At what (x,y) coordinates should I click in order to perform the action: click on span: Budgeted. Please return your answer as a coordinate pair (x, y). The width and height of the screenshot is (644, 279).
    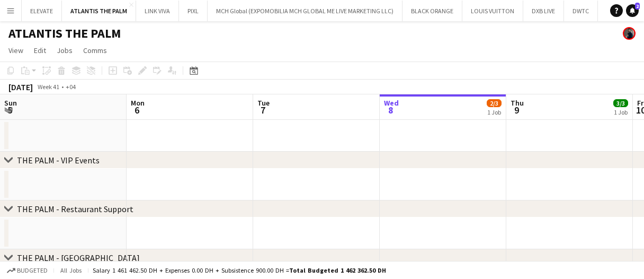
    Looking at the image, I should click on (33, 270).